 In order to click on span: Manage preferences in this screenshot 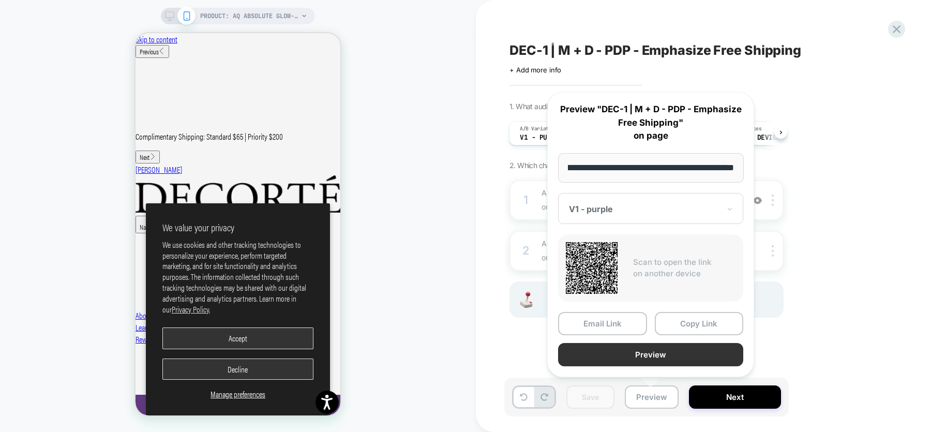, I will do `click(102, 360)`.